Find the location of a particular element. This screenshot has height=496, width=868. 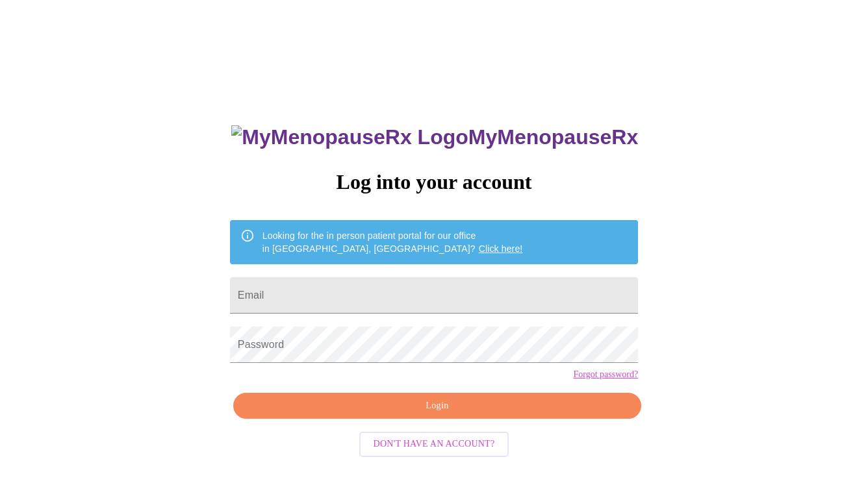

a: Forgot password? is located at coordinates (606, 375).